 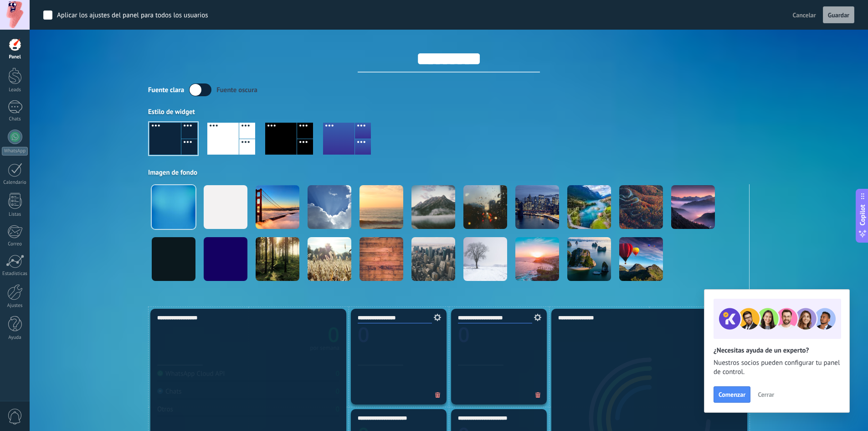 I want to click on div: Listas, so click(x=15, y=215).